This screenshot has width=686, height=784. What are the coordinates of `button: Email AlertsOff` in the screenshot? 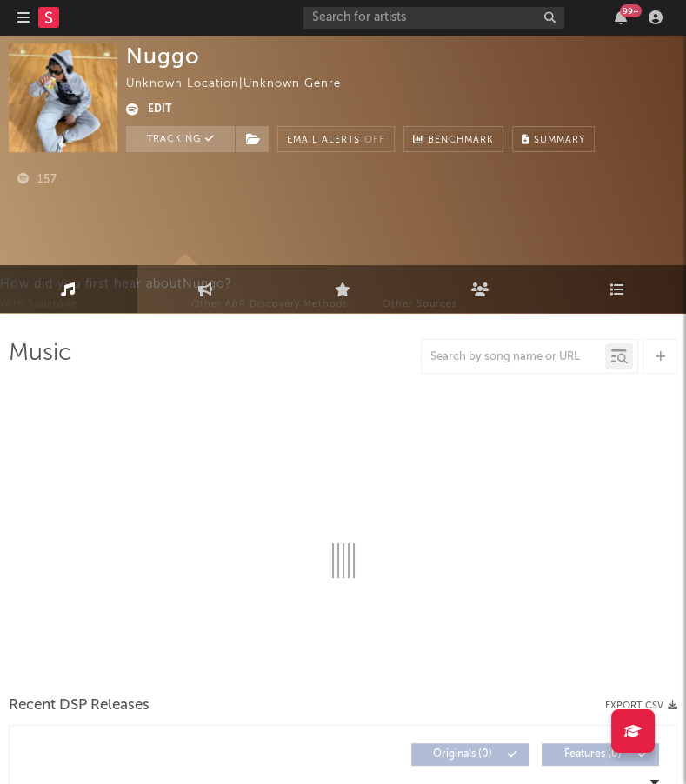 It's located at (336, 139).